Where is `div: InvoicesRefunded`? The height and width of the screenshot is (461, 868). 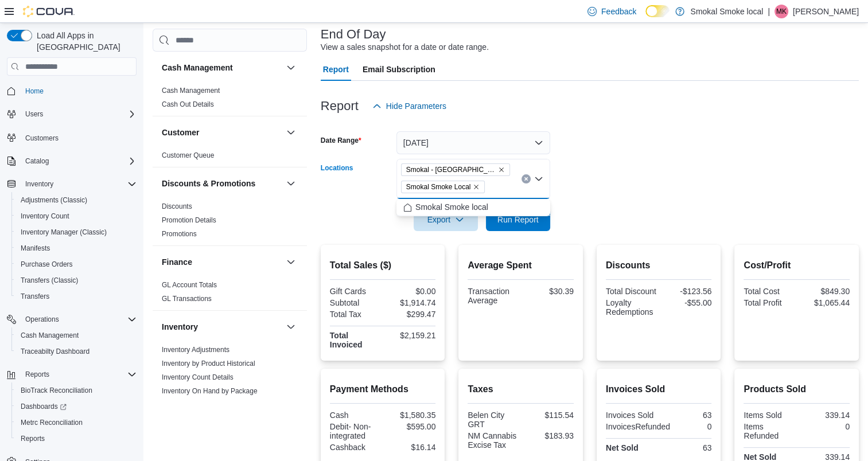 div: InvoicesRefunded is located at coordinates (638, 427).